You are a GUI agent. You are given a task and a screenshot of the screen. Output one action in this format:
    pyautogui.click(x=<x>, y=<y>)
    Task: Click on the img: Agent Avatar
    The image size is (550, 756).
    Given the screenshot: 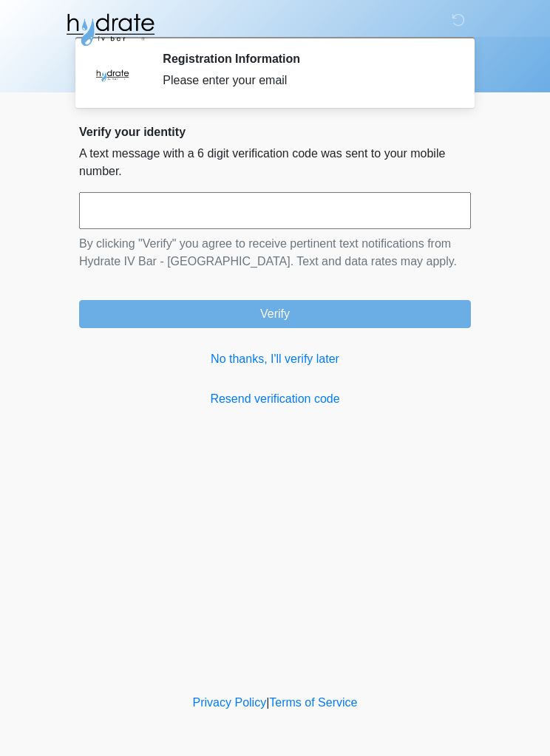 What is the action you would take?
    pyautogui.click(x=113, y=74)
    